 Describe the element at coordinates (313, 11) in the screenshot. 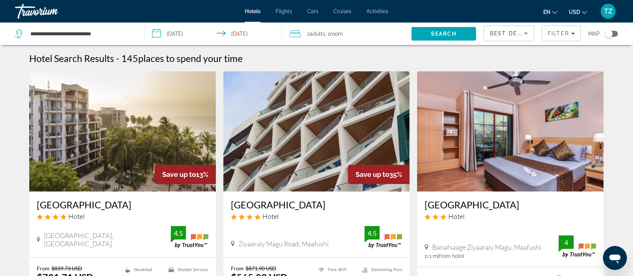

I see `a: Cars` at that location.